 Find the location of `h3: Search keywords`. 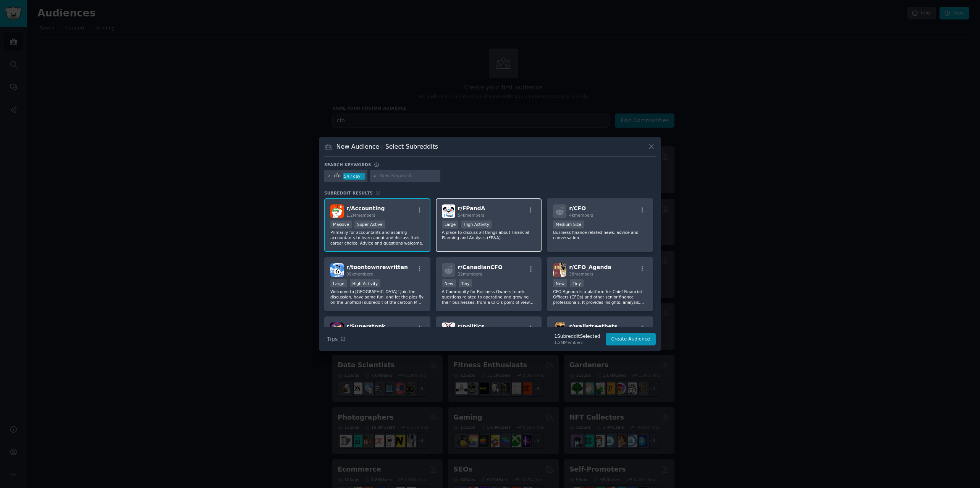

h3: Search keywords is located at coordinates (347, 164).